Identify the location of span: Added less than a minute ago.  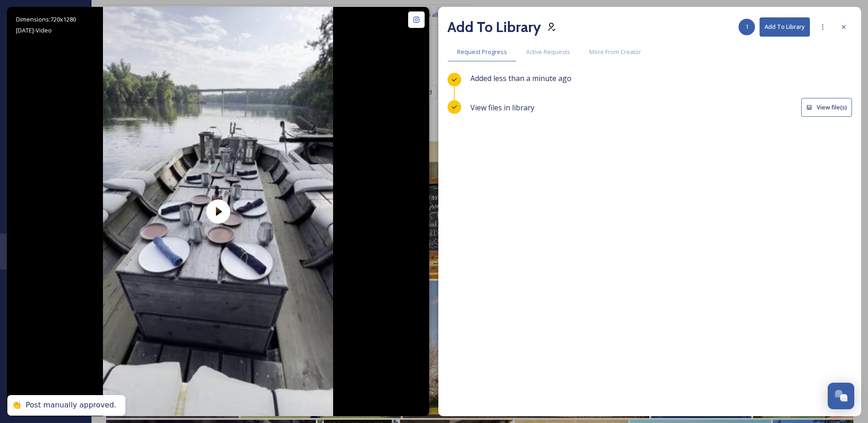
(520, 78).